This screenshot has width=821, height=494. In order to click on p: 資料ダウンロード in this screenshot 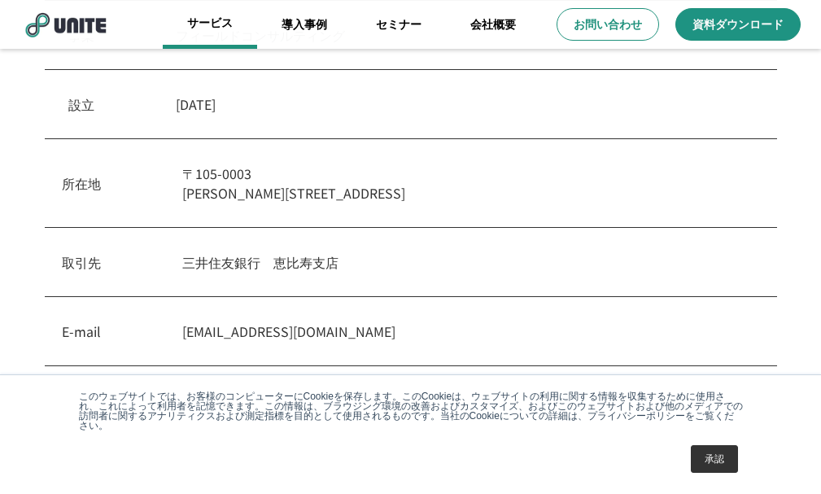, I will do `click(738, 24)`.